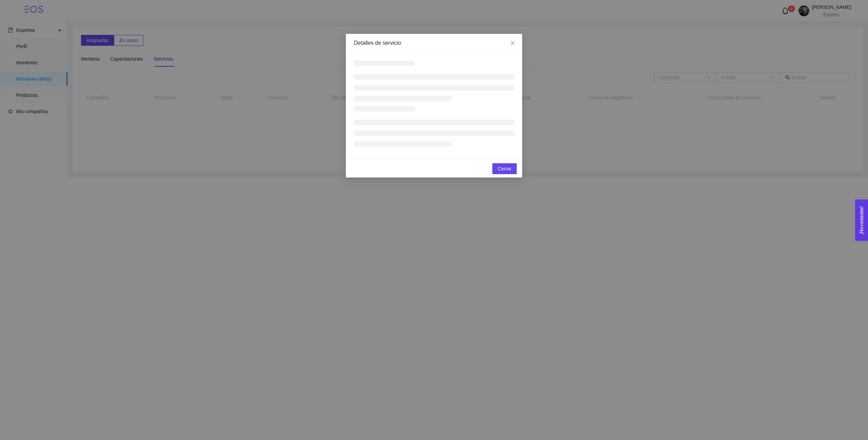 This screenshot has height=440, width=868. Describe the element at coordinates (862, 220) in the screenshot. I see `button: Open Feedback Widget` at that location.